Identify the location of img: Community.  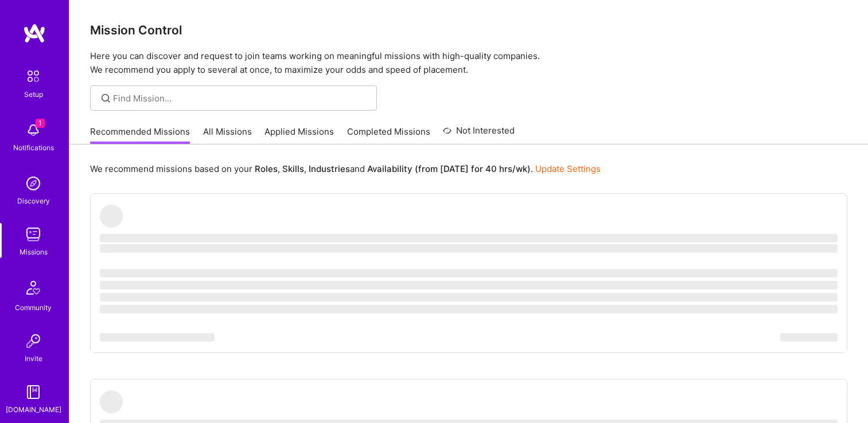
(33, 288).